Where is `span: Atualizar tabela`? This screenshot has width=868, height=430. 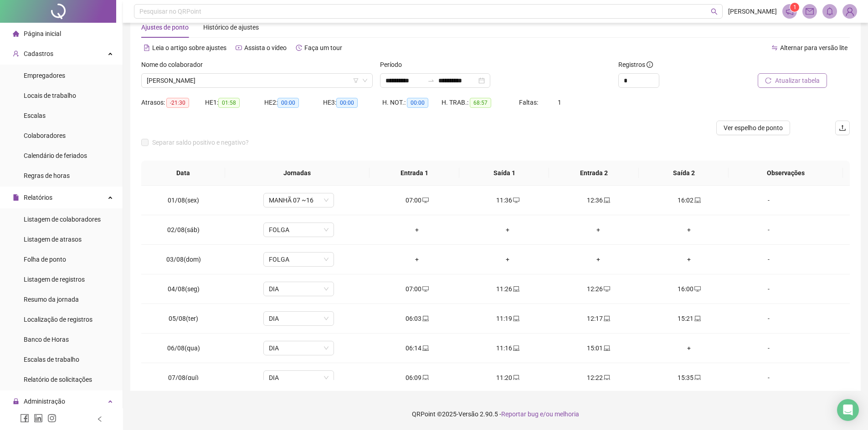 span: Atualizar tabela is located at coordinates (797, 81).